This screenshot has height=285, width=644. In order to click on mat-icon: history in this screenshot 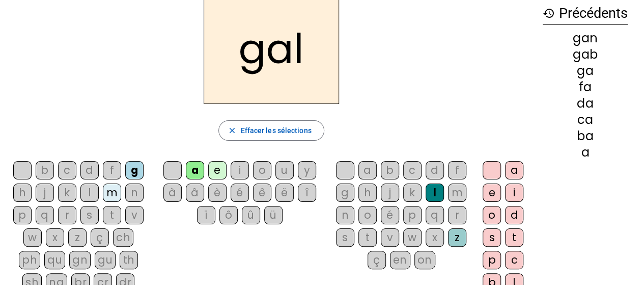, I will do `click(549, 13)`.